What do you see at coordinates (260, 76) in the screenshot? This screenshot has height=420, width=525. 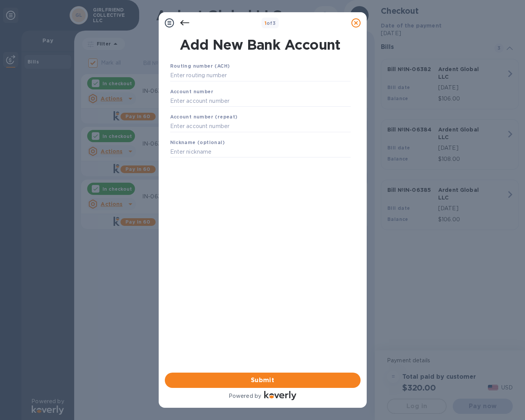 I see `input: Enter routing number` at bounding box center [260, 76].